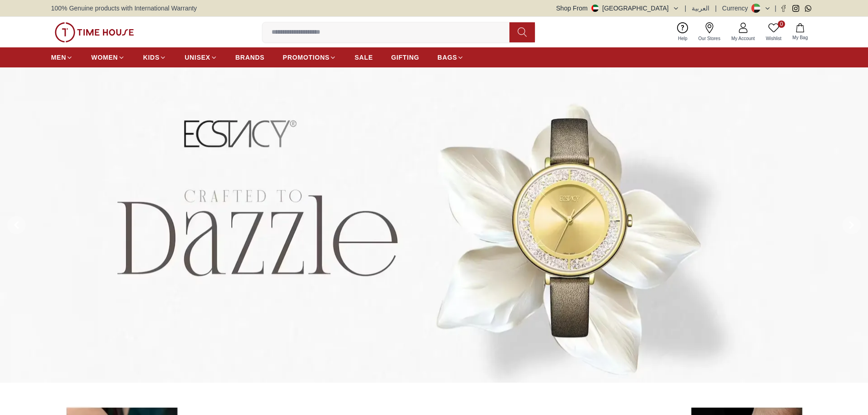  Describe the element at coordinates (152, 57) in the screenshot. I see `span: KIDS` at that location.